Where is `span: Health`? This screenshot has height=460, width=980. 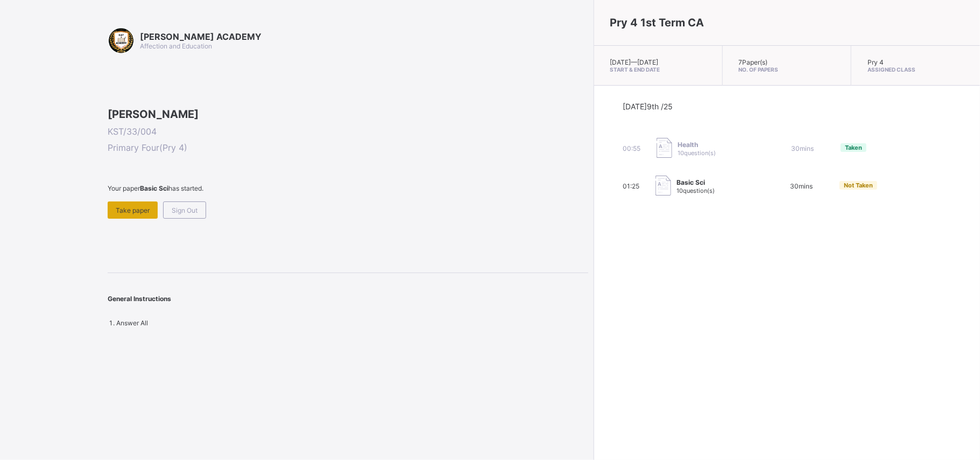 span: Health is located at coordinates (696, 145).